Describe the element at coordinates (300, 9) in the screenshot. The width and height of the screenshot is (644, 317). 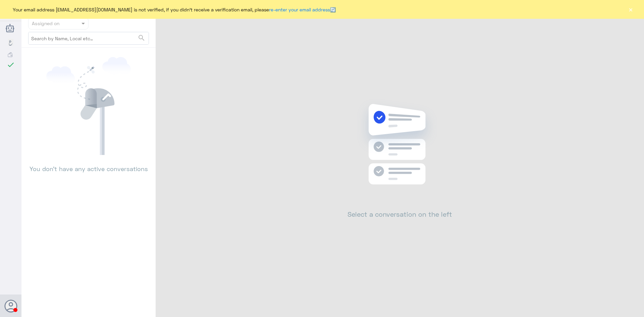
I see `a: re-enter your email address` at that location.